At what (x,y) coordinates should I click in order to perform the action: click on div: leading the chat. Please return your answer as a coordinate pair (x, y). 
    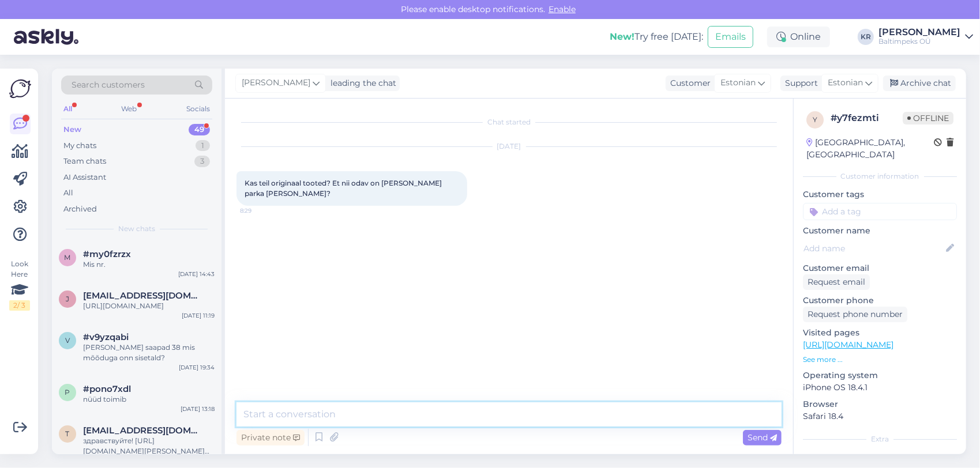
    Looking at the image, I should click on (361, 83).